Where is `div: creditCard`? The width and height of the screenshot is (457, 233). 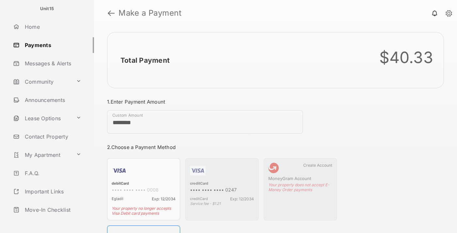
div: creditCard is located at coordinates (222, 184).